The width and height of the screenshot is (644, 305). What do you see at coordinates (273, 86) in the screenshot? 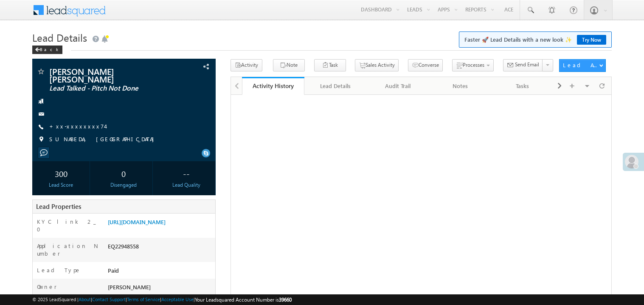
I see `a: Activity History` at bounding box center [273, 86].